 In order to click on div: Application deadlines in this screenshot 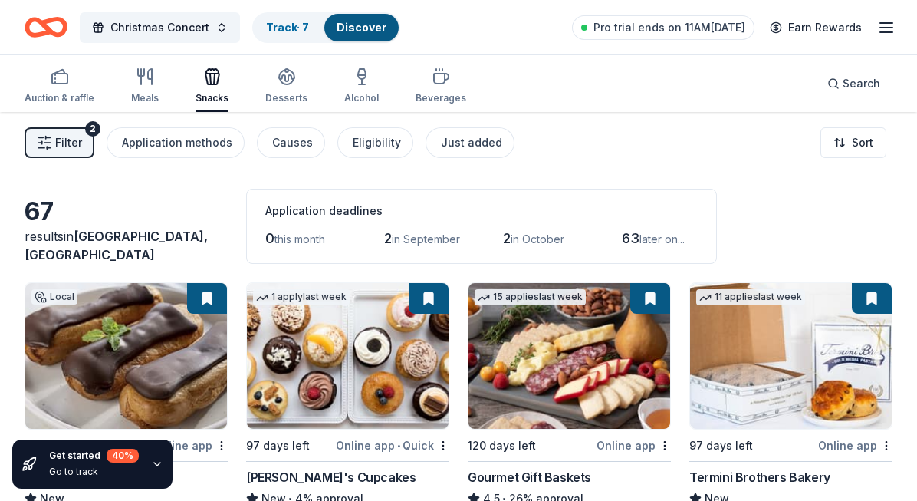, I will do `click(481, 211)`.